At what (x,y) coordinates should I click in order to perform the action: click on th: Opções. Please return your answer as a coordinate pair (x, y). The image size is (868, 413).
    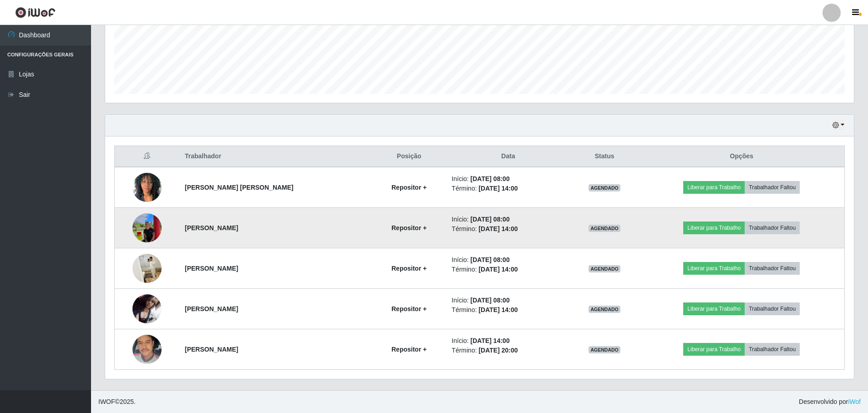
    Looking at the image, I should click on (742, 156).